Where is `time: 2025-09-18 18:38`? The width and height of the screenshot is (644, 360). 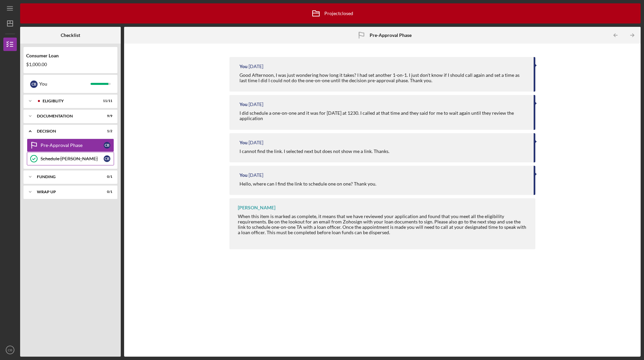
time: 2025-09-18 18:38 is located at coordinates (256, 143).